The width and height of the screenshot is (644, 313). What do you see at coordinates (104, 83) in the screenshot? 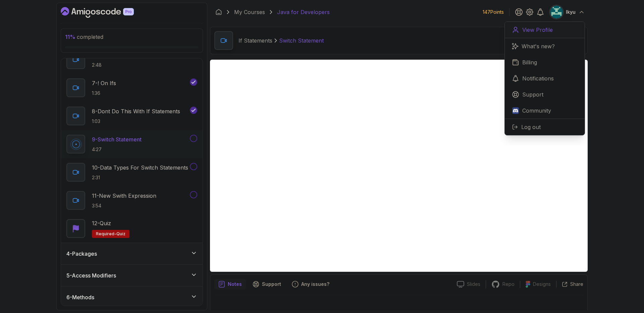
I see `p: 7 - ! On Ifs` at bounding box center [104, 83].